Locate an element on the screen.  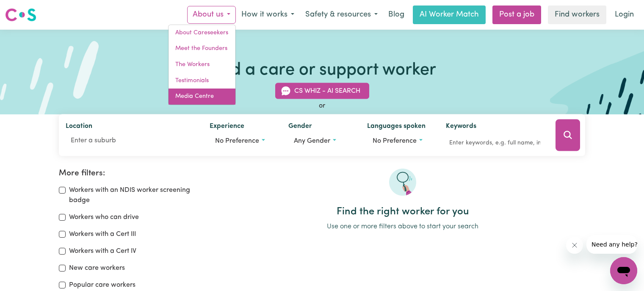
a: Careseekers logo is located at coordinates (21, 15).